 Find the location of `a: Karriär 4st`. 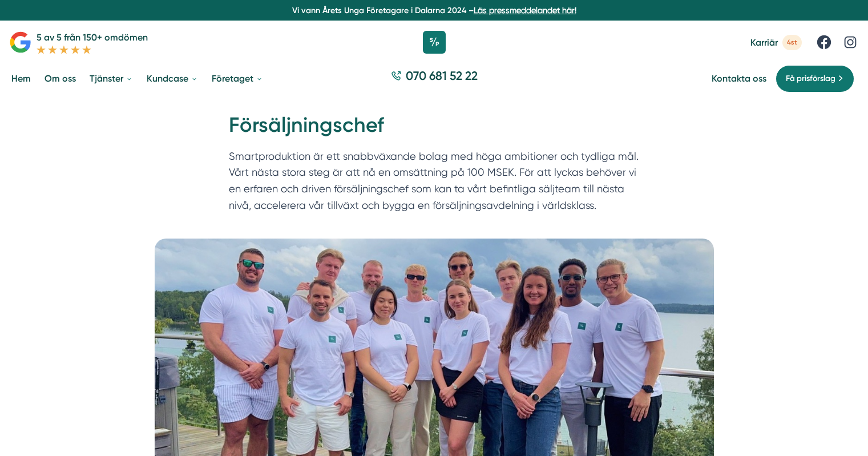

a: Karriär 4st is located at coordinates (776, 43).